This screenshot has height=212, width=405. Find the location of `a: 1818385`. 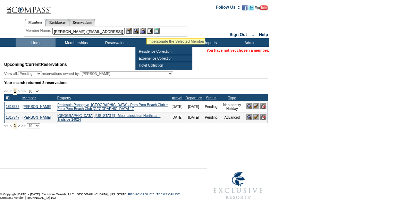

a: 1818385 is located at coordinates (12, 106).